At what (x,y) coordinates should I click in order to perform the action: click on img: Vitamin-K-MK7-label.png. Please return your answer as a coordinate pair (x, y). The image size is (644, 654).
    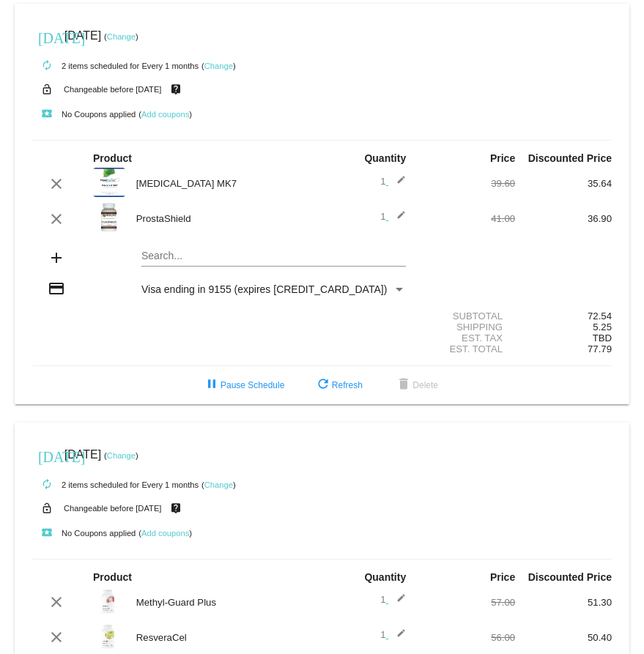
    Looking at the image, I should click on (108, 183).